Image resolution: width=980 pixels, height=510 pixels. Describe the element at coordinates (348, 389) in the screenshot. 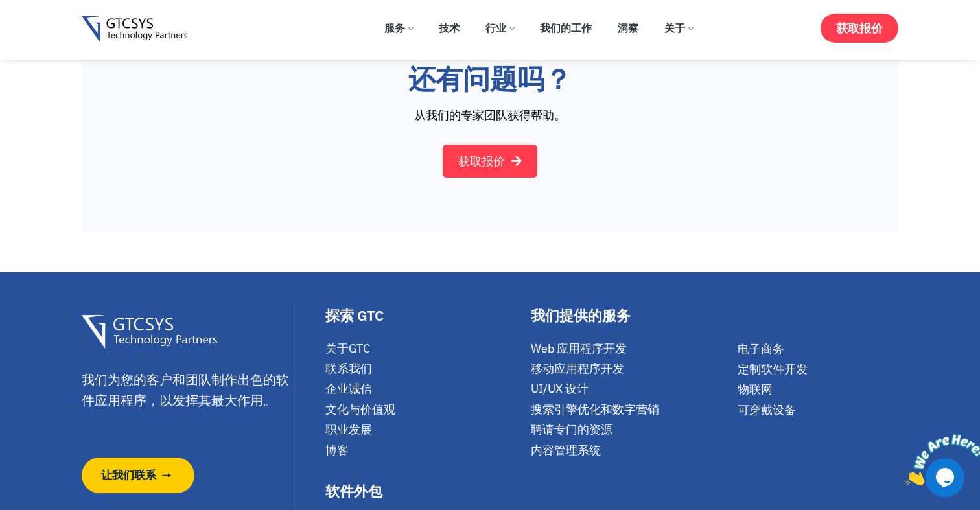

I see `font: 企业诚信` at that location.